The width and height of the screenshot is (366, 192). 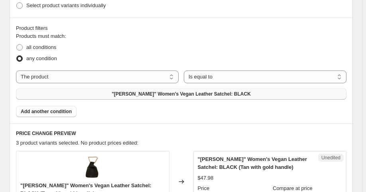 I want to click on h6: PRICE CHANGE PREVIEW, so click(x=181, y=134).